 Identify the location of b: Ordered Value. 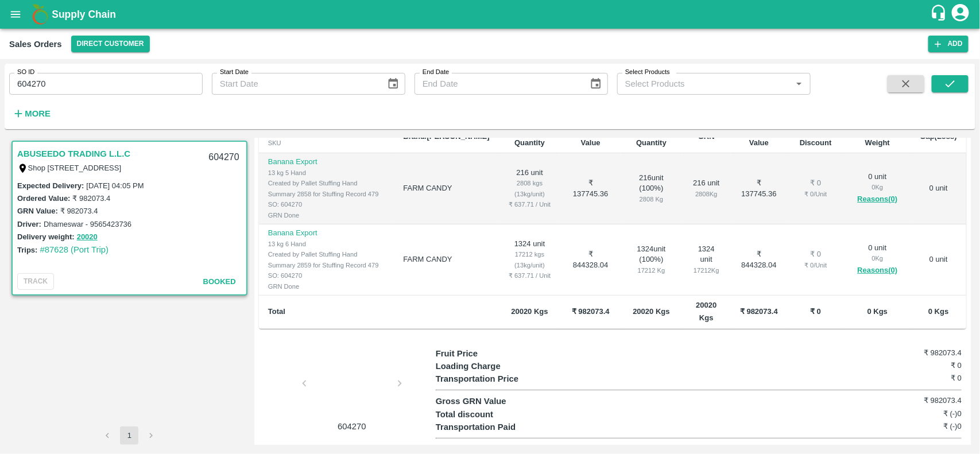
(591, 136).